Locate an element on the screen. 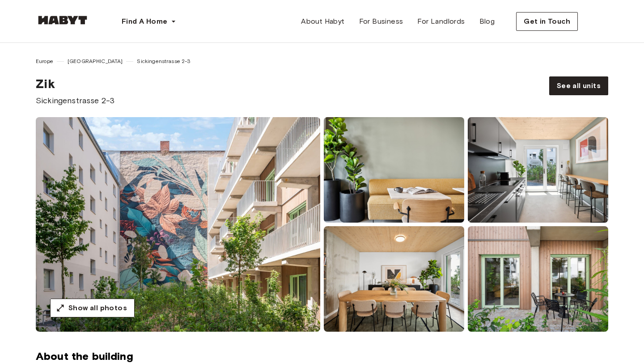 The image size is (644, 363). a: For Landlords is located at coordinates (441, 22).